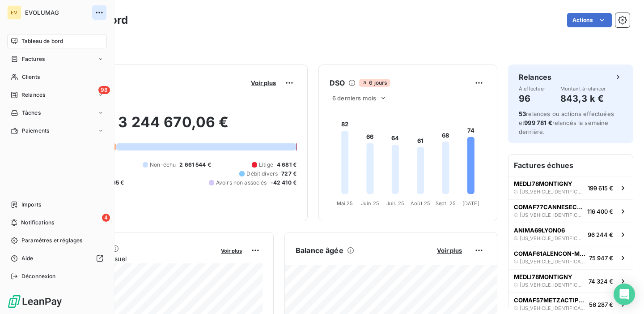 The image size is (644, 314). I want to click on span: 727 €, so click(289, 174).